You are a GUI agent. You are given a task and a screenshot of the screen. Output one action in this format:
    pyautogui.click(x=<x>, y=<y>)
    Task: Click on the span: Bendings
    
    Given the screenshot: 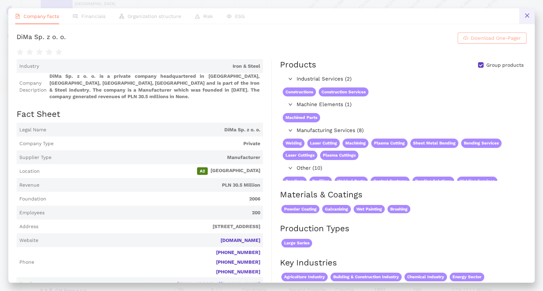 What is the action you would take?
    pyautogui.click(x=294, y=181)
    